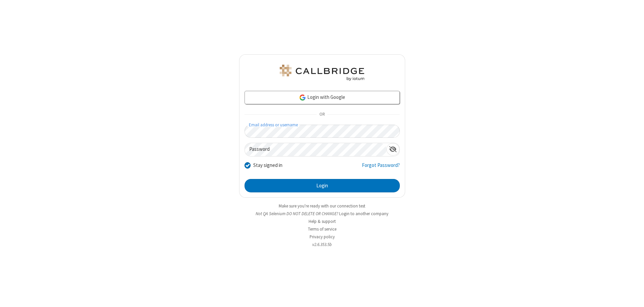  I want to click on span: OR, so click(322, 115).